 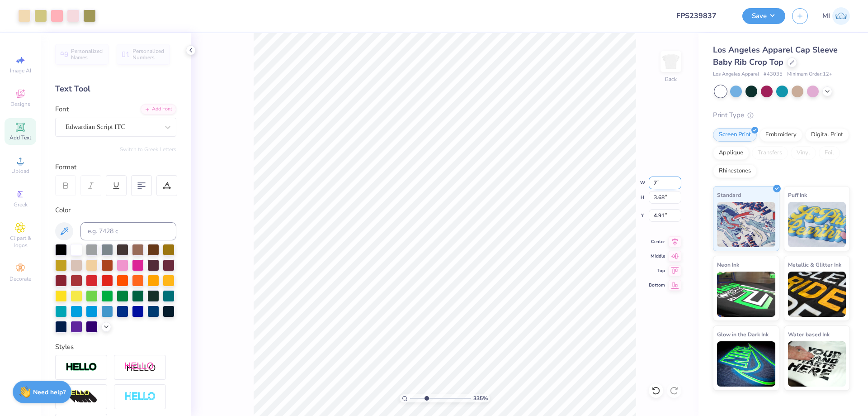 What do you see at coordinates (116, 167) in the screenshot?
I see `div: Format` at bounding box center [116, 167].